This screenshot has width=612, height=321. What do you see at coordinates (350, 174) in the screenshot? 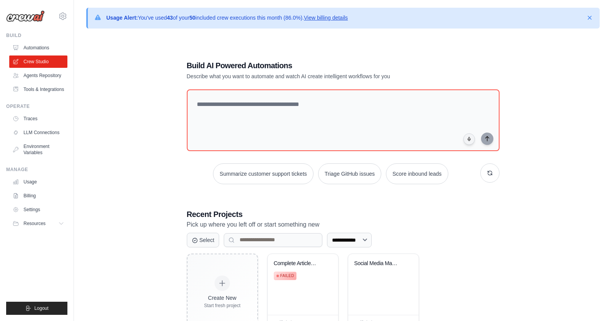
I see `button: Triage GitHub issues` at bounding box center [350, 174].